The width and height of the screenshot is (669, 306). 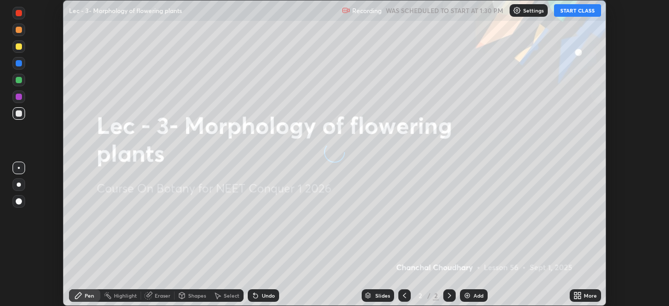 What do you see at coordinates (444, 10) in the screenshot?
I see `h5: WAS SCHEDULED TO START AT 1:30 PM` at bounding box center [444, 10].